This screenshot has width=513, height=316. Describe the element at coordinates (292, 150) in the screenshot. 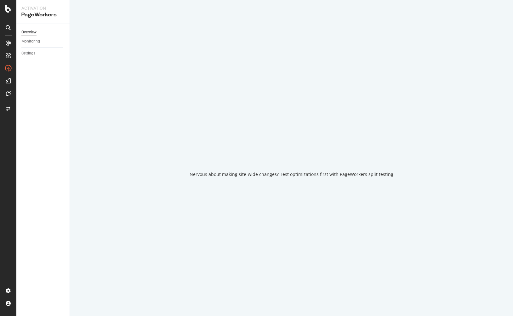

I see `div: animation` at that location.